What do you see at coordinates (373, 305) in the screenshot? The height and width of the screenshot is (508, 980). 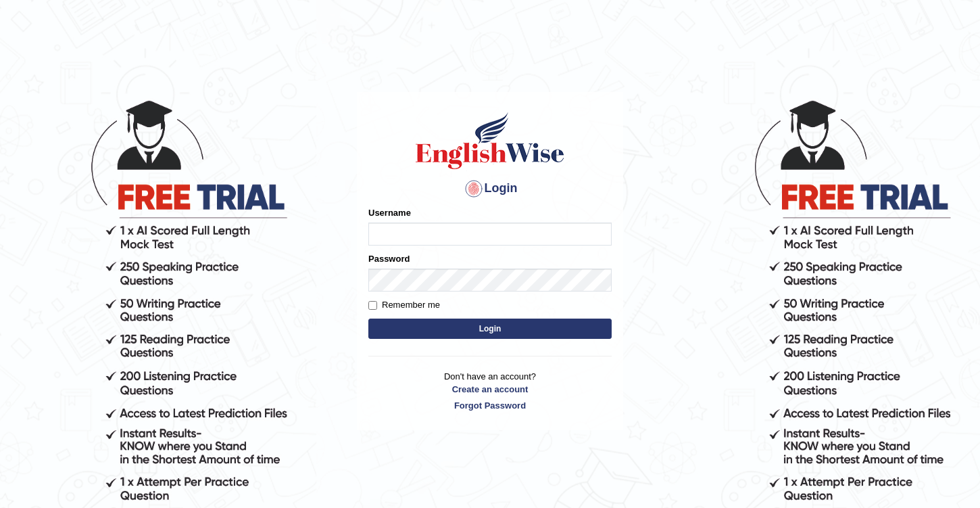 I see `input: Remember me` at bounding box center [373, 305].